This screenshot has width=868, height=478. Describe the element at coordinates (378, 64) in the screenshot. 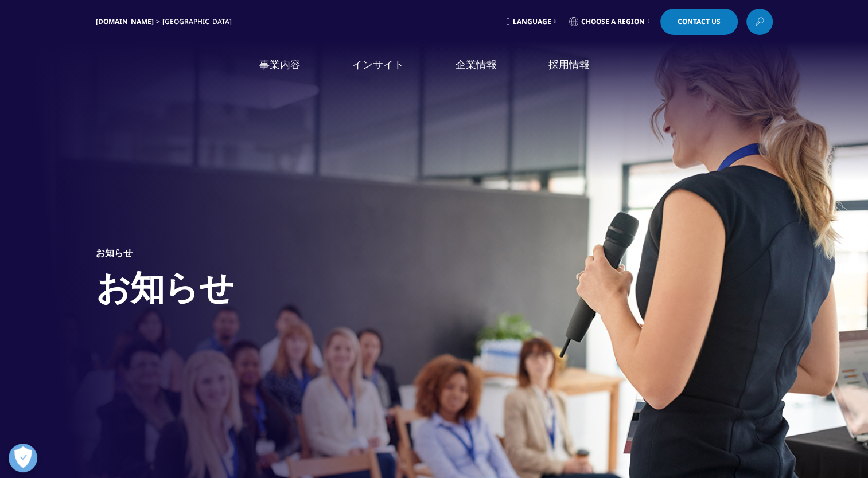

I see `a: インサイト` at that location.